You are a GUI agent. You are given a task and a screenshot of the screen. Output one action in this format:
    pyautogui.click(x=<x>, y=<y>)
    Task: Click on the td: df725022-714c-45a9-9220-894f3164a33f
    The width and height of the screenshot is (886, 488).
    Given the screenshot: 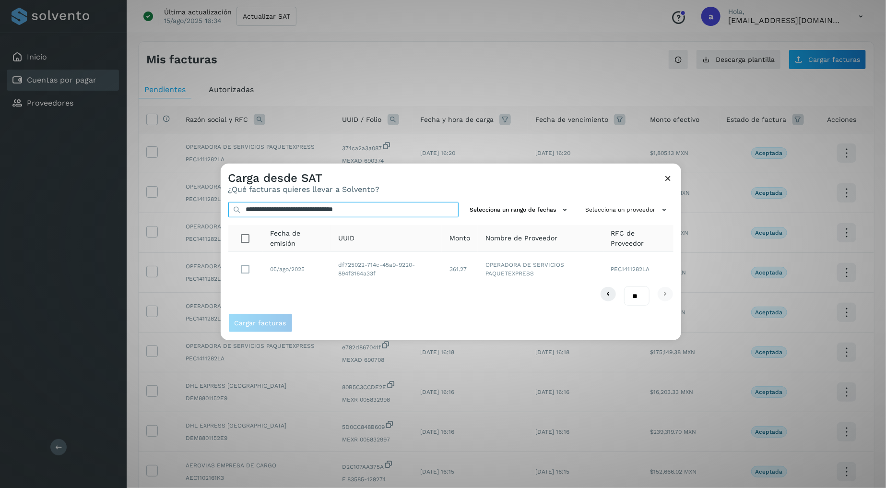 What is the action you would take?
    pyautogui.click(x=386, y=269)
    